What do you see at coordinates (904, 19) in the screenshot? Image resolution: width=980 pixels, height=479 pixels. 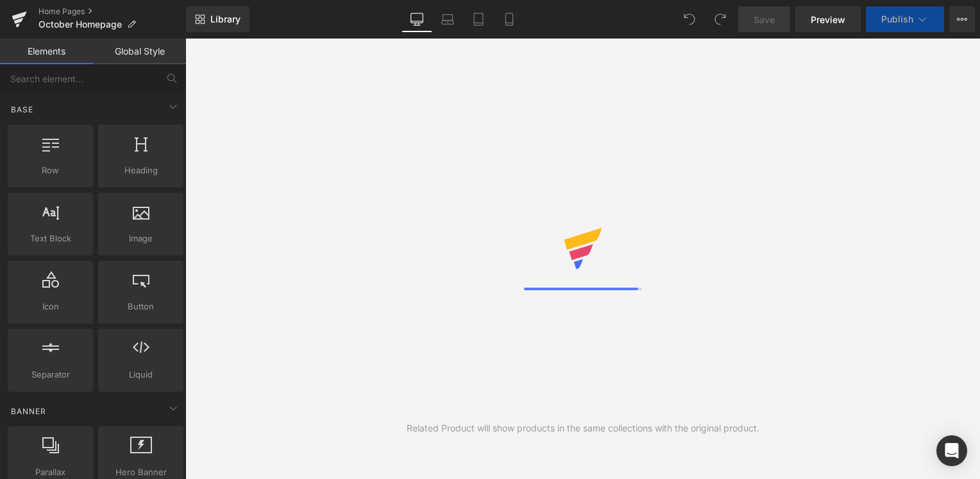 I see `button: Publish` at bounding box center [904, 19].